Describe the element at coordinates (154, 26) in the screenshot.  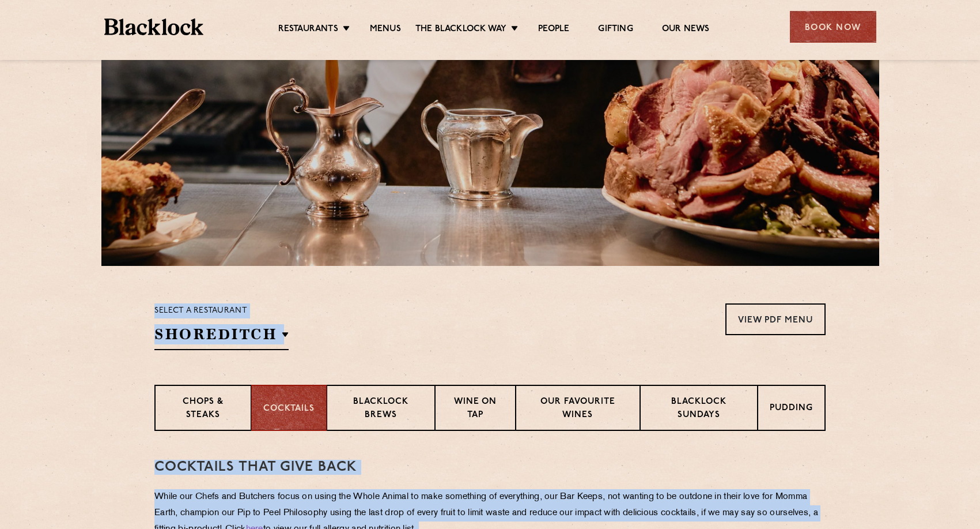
I see `img: BL_Textured_Logo-footer-cropped.svg` at that location.